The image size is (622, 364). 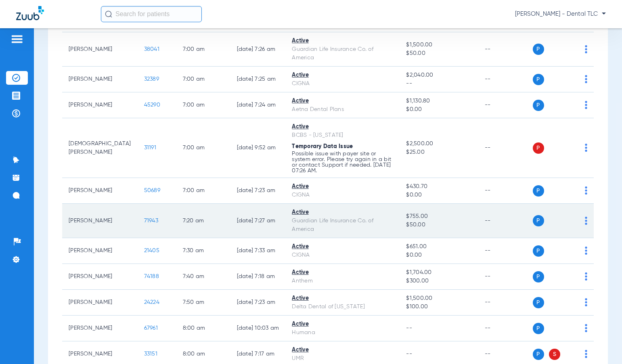 What do you see at coordinates (601, 345) in the screenshot?
I see `div: Chat Widget` at bounding box center [601, 345].